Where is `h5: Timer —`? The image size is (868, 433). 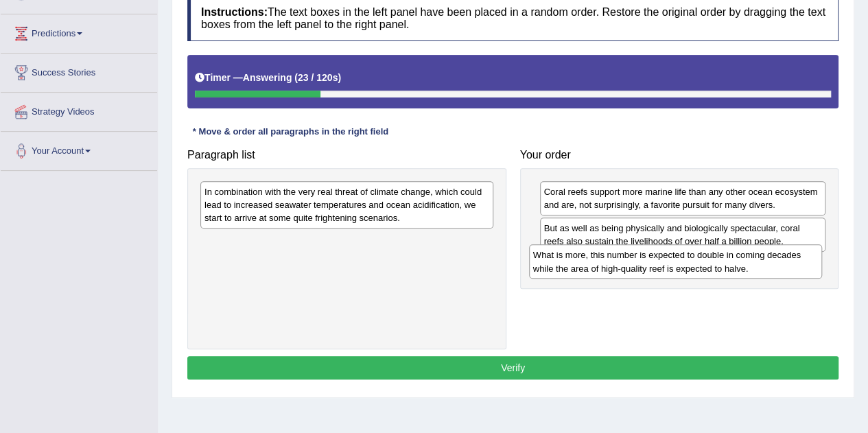
h5: Timer — is located at coordinates (268, 78).